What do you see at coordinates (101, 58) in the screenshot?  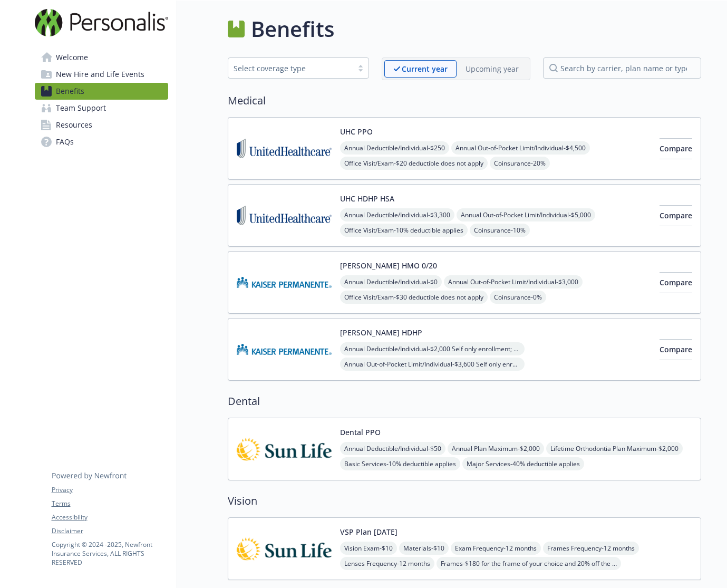 I see `a: Welcome` at bounding box center [101, 58].